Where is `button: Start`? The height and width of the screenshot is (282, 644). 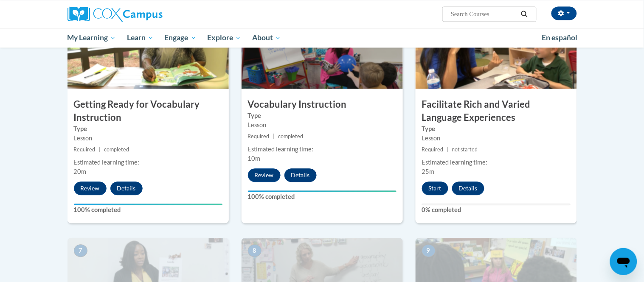 button: Start is located at coordinates (435, 188).